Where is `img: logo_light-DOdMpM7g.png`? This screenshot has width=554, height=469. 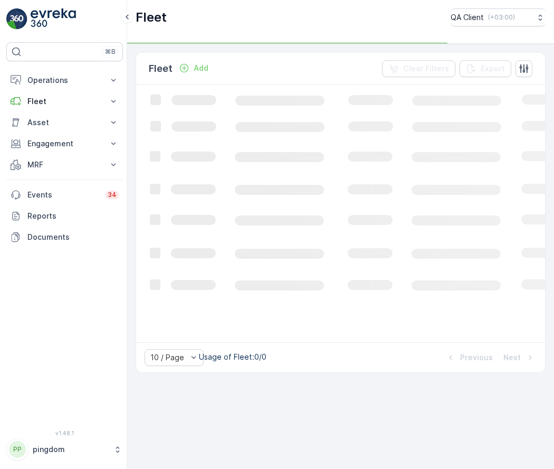
img: logo_light-DOdMpM7g.png is located at coordinates (53, 19).